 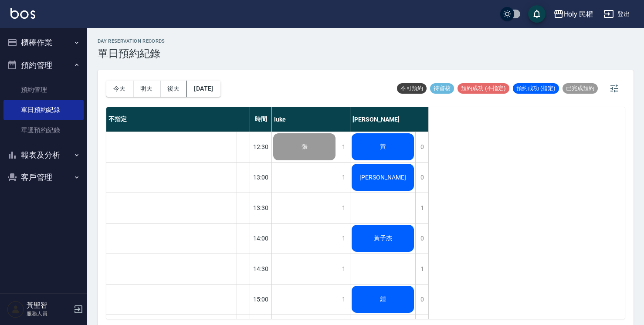 I want to click on button: 客戶管理, so click(x=44, y=177).